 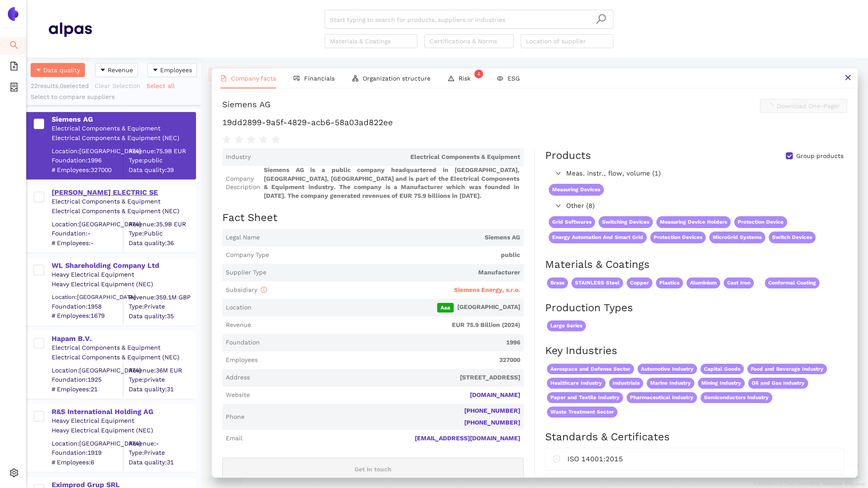 I want to click on span: Address, so click(x=237, y=377).